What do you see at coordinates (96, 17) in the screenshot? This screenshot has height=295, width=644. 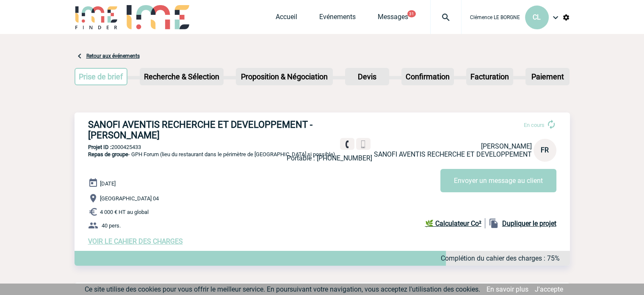 I see `img: IME-Finder` at bounding box center [96, 17].